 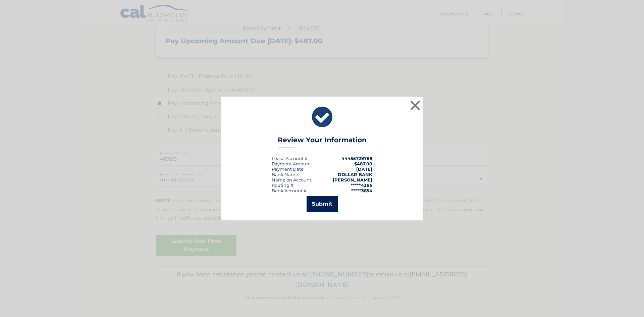 What do you see at coordinates (283, 185) in the screenshot?
I see `div: Routing #:` at bounding box center [283, 185].